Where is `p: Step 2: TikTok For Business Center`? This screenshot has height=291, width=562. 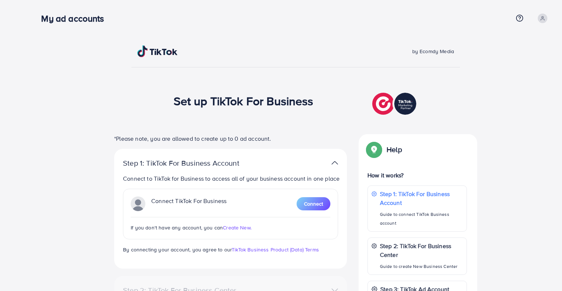 p: Step 2: TikTok For Business Center is located at coordinates (421, 251).